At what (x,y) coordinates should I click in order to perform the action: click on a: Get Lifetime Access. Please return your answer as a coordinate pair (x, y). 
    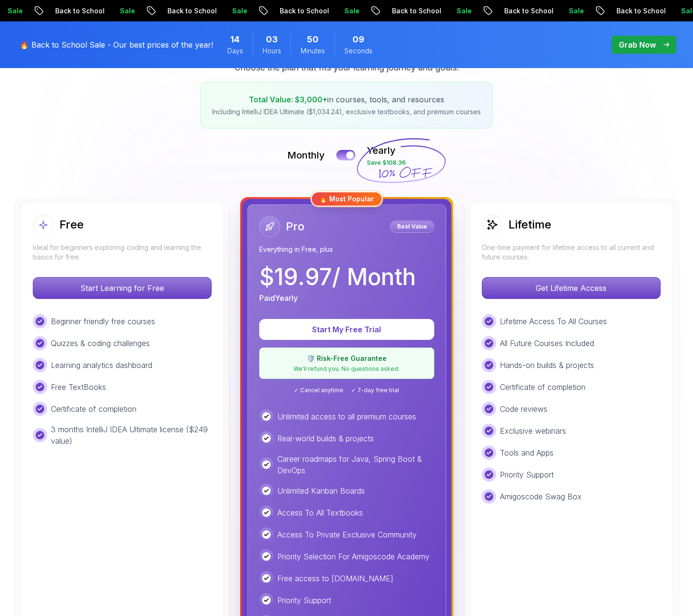
    Looking at the image, I should click on (571, 288).